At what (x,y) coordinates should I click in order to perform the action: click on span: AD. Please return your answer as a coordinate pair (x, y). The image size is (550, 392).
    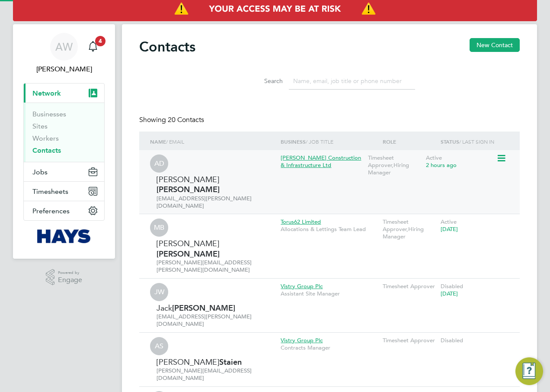
    Looking at the image, I should click on (159, 164).